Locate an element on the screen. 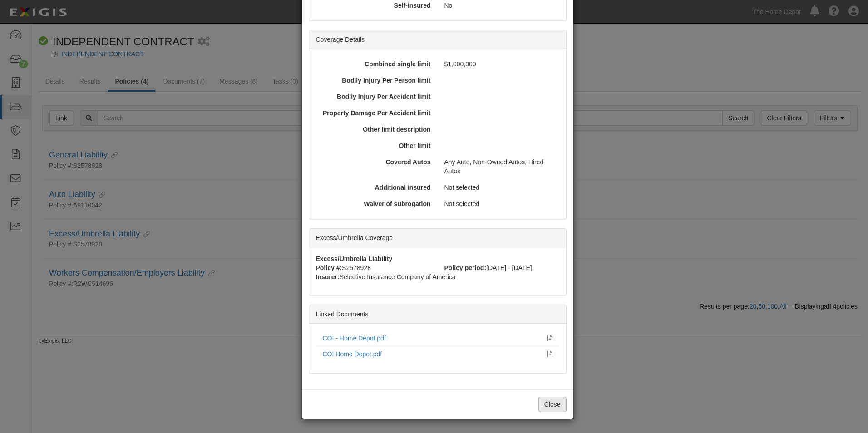 The width and height of the screenshot is (868, 433). div: S2578928 is located at coordinates (373, 268).